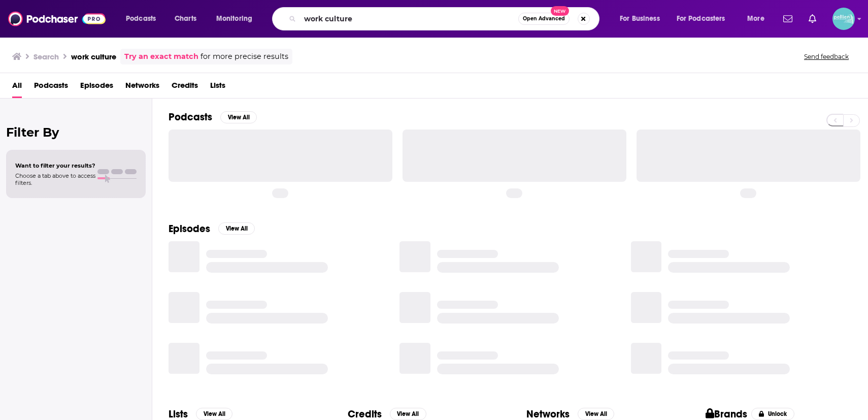 The height and width of the screenshot is (420, 868). I want to click on a: Credits, so click(185, 88).